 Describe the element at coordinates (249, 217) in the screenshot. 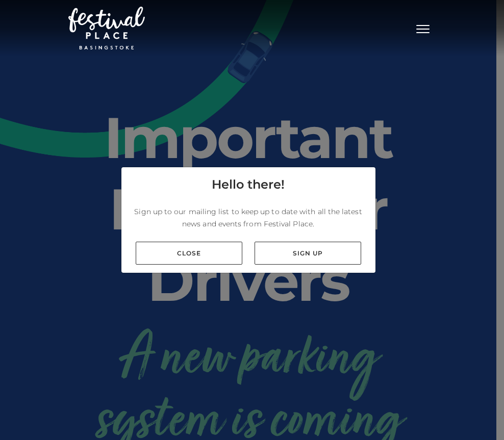

I see `p: Sign up to our mailing list to keep up to date with all the latest news and events from Festival ...` at that location.